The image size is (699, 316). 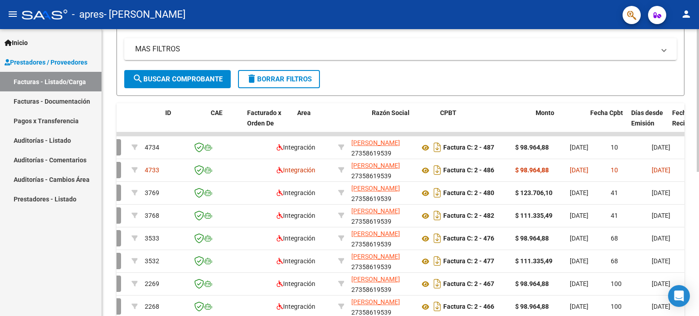 I want to click on span: ID, so click(x=168, y=113).